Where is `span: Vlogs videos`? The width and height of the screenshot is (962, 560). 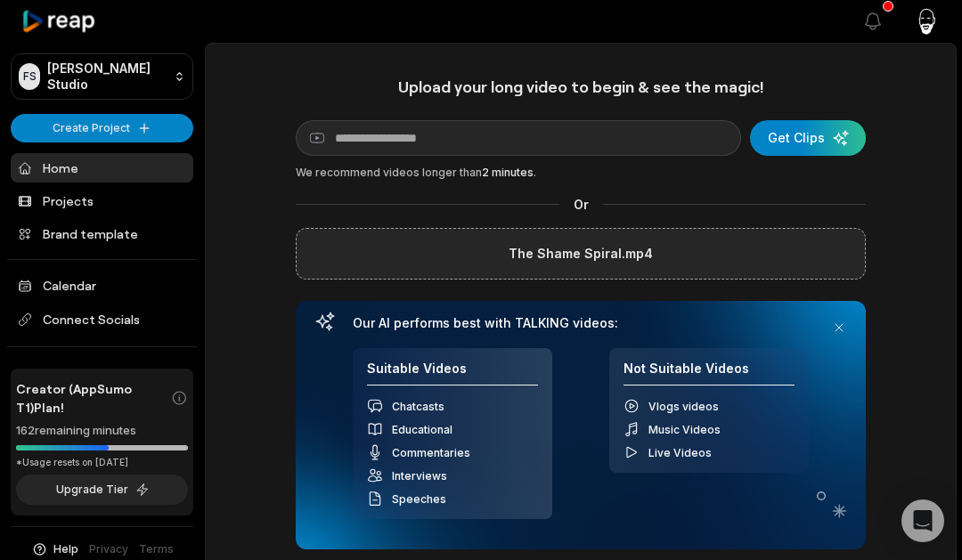
span: Vlogs videos is located at coordinates (683, 406).